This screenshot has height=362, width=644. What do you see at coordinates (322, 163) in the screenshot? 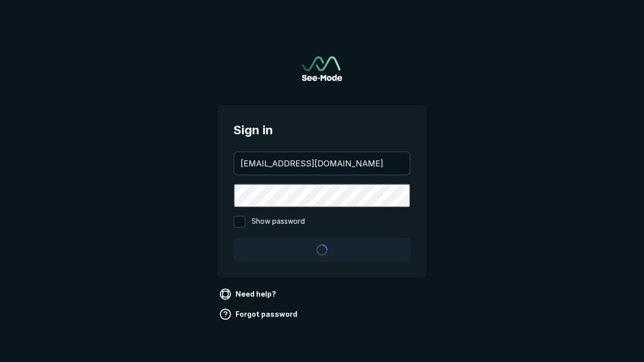
I see `input: your@email.com` at bounding box center [322, 163].